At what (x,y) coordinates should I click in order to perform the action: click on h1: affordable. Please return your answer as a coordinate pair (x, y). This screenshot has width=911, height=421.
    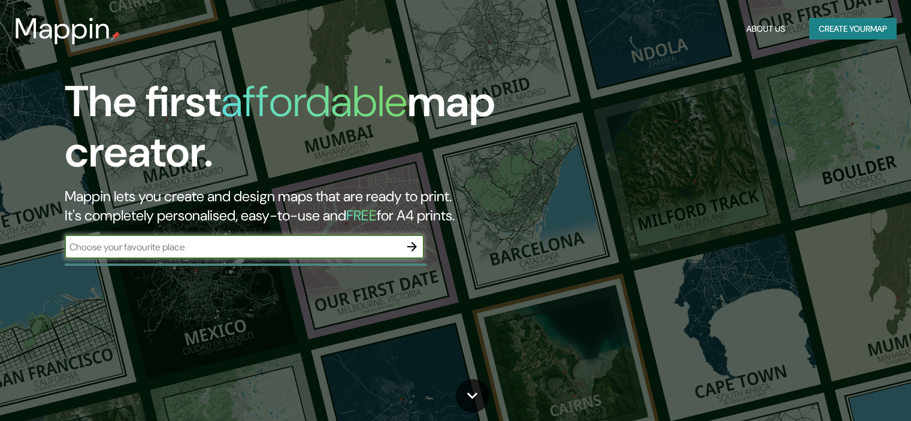
    Looking at the image, I should click on (314, 101).